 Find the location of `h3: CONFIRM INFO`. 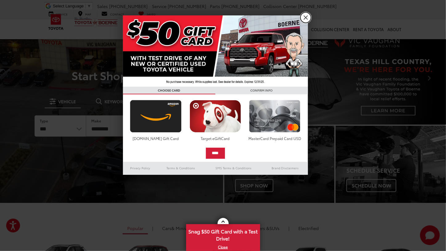

h3: CONFIRM INFO is located at coordinates (262, 90).